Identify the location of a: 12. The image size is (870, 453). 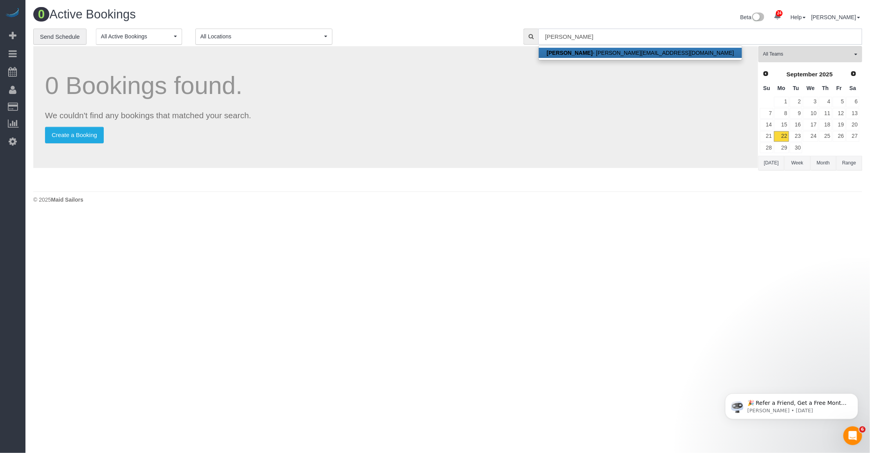
(840, 113).